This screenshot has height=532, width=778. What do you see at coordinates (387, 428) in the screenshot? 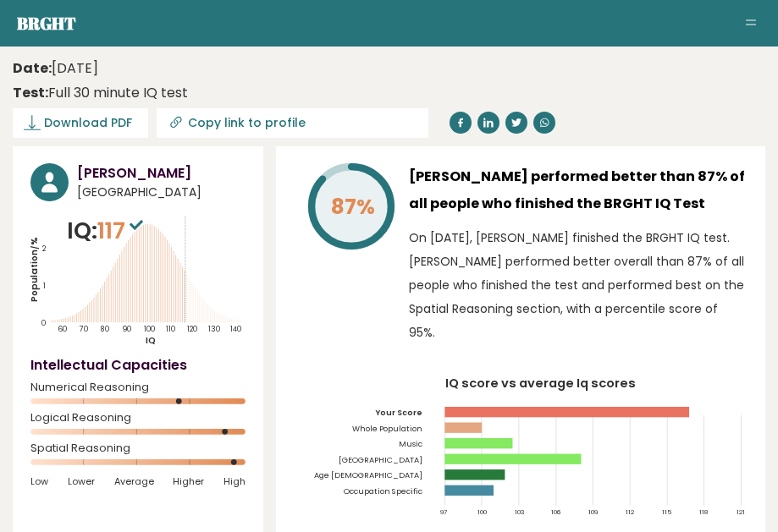
I see `tspan: Whole Population` at bounding box center [387, 428].